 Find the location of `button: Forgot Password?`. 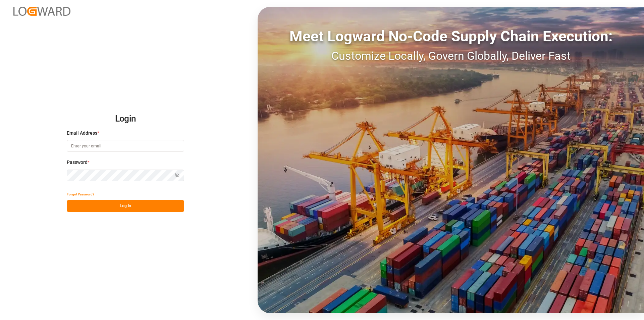

button: Forgot Password? is located at coordinates (81, 194).